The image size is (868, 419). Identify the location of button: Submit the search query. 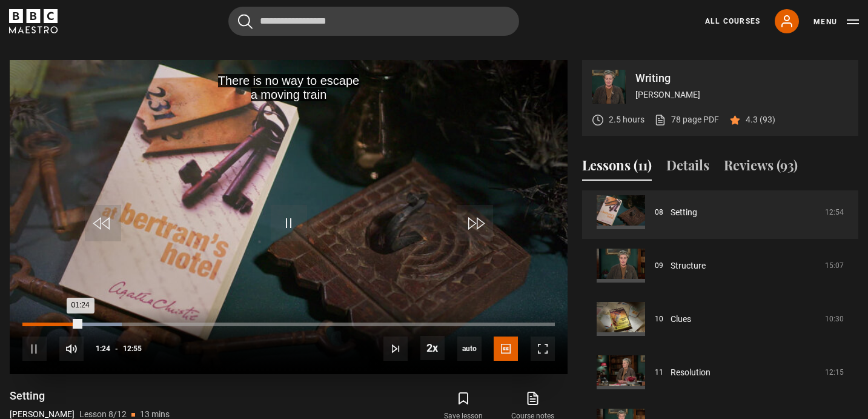
(245, 22).